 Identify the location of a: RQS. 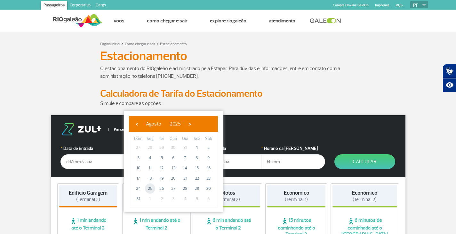
(399, 5).